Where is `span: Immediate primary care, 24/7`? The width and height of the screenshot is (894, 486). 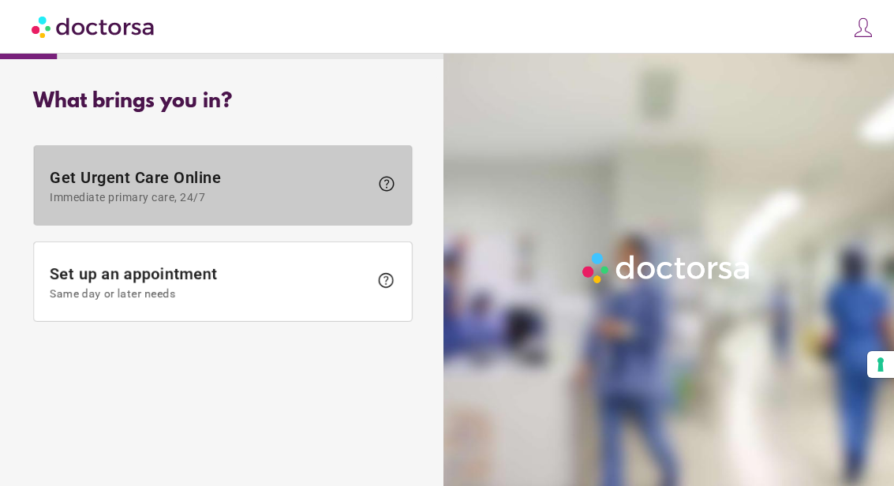
span: Immediate primary care, 24/7 is located at coordinates (209, 197).